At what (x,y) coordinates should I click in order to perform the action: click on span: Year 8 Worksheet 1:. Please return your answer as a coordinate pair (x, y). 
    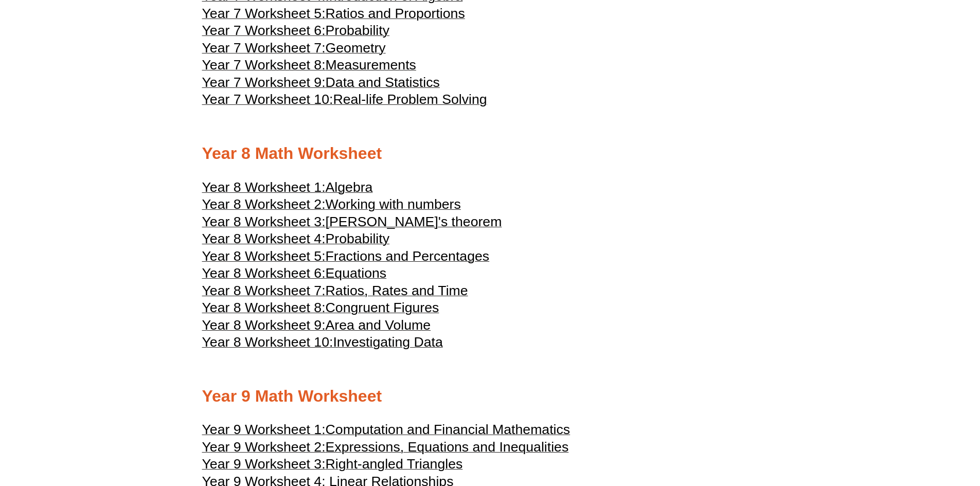
    Looking at the image, I should click on (264, 187).